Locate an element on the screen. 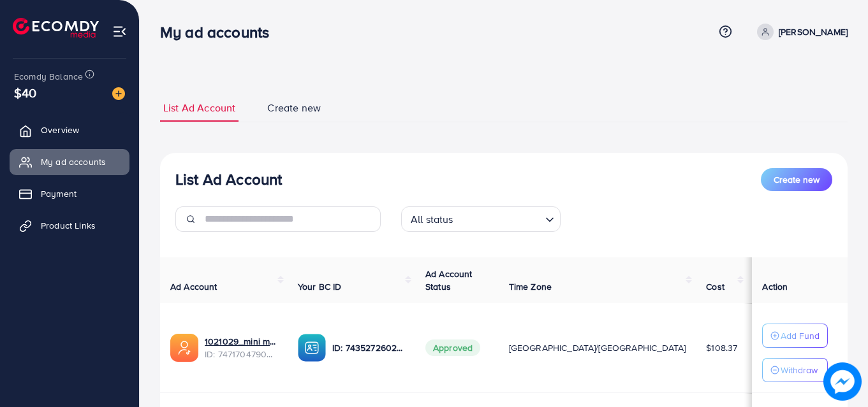 This screenshot has height=407, width=868. a: Overview is located at coordinates (69, 130).